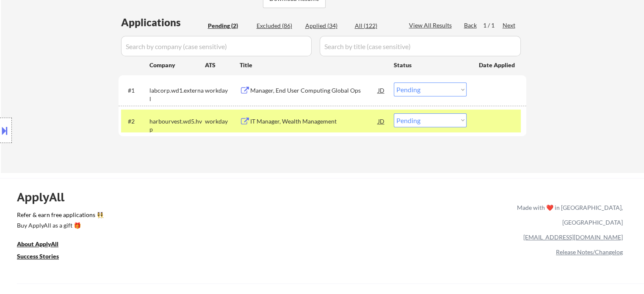 Image resolution: width=644 pixels, height=294 pixels. I want to click on div: Buy ApplyAll as a gift 🎁, so click(59, 225).